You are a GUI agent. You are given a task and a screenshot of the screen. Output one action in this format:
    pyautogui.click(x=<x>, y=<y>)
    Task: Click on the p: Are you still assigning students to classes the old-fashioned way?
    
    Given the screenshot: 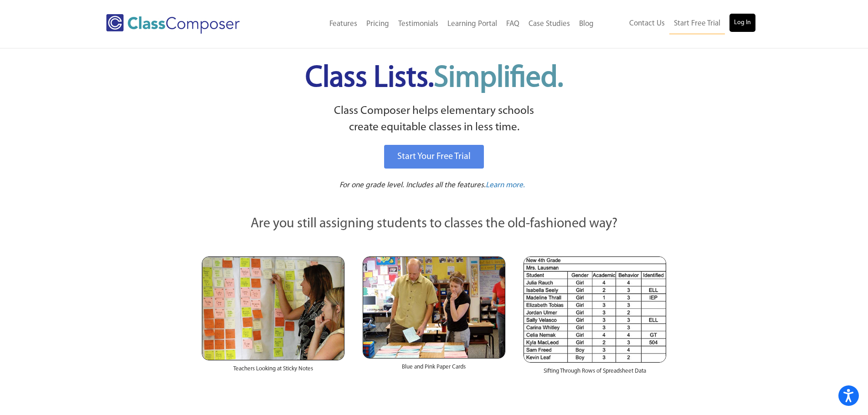 What is the action you would take?
    pyautogui.click(x=434, y=224)
    